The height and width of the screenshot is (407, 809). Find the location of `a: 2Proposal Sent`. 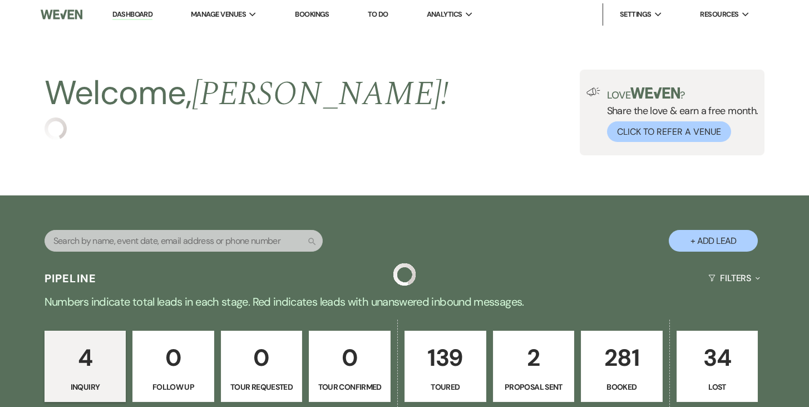

a: 2Proposal Sent is located at coordinates (534, 366).